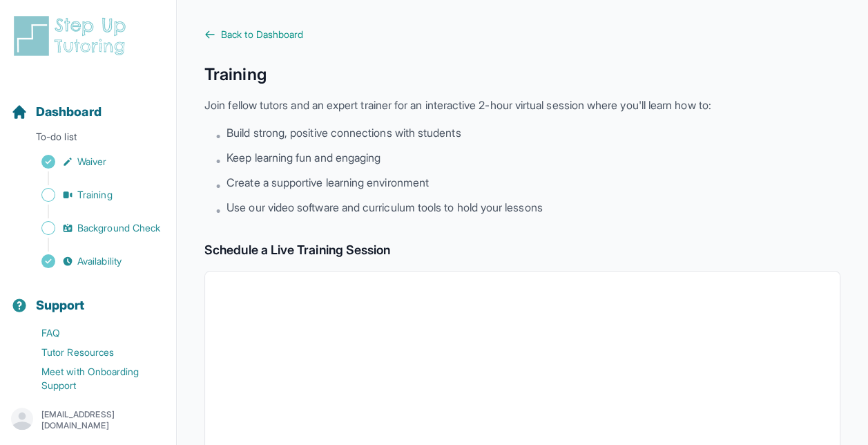 The image size is (868, 445). I want to click on a: Training, so click(93, 194).